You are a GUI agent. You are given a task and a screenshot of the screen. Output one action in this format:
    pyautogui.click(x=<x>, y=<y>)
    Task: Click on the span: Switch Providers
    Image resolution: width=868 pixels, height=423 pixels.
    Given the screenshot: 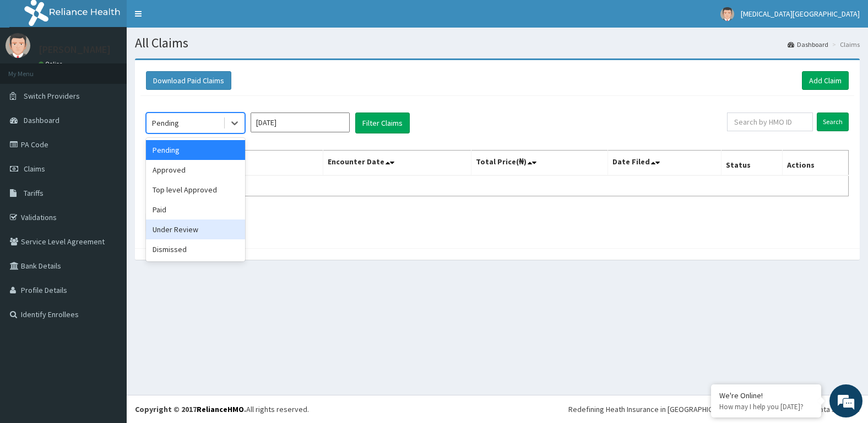 What is the action you would take?
    pyautogui.click(x=52, y=96)
    